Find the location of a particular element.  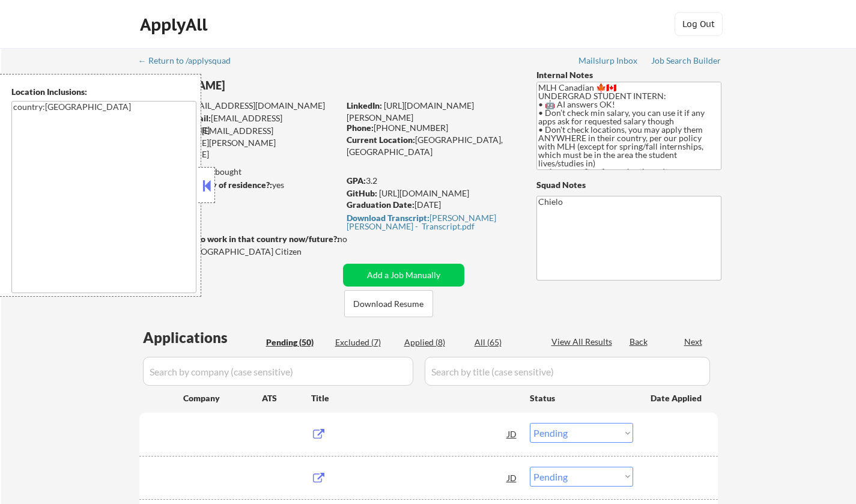

input: Search by company (case sensitive) is located at coordinates (278, 372).